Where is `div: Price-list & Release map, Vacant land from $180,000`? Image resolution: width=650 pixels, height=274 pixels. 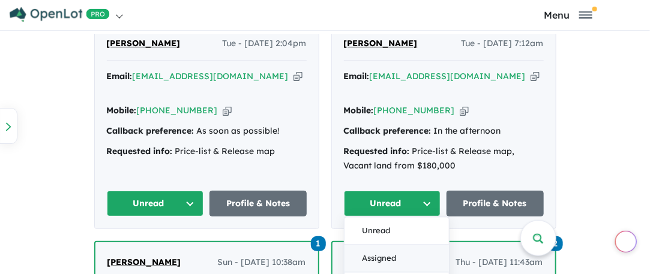 div: Price-list & Release map, Vacant land from $180,000 is located at coordinates (444, 159).